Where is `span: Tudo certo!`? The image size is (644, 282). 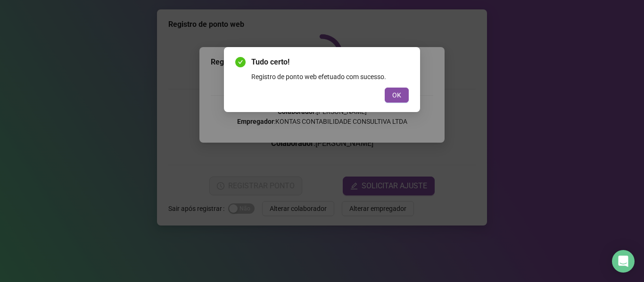 span: Tudo certo! is located at coordinates (330, 63).